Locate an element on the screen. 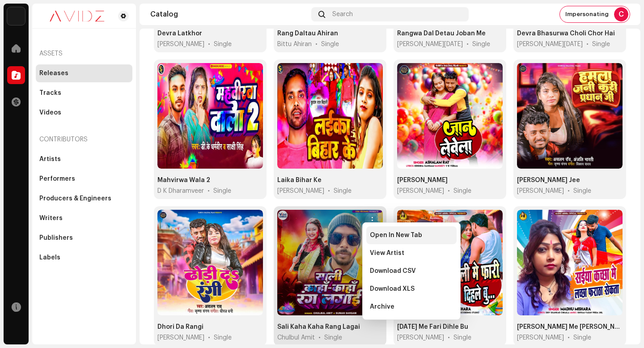 The width and height of the screenshot is (644, 348). div: Producers & Engineers is located at coordinates (75, 199).